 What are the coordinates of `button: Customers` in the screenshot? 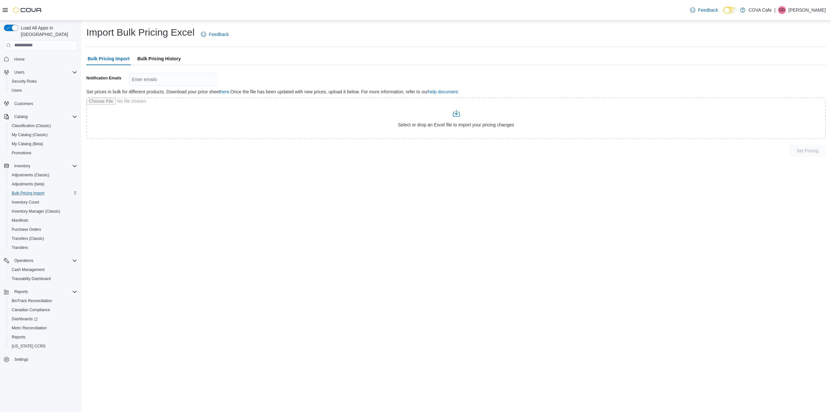 It's located at (41, 104).